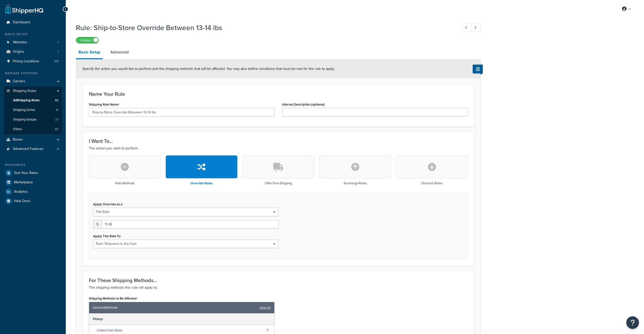 The height and width of the screenshot is (334, 644). I want to click on span: Shipping Groups, so click(25, 120).